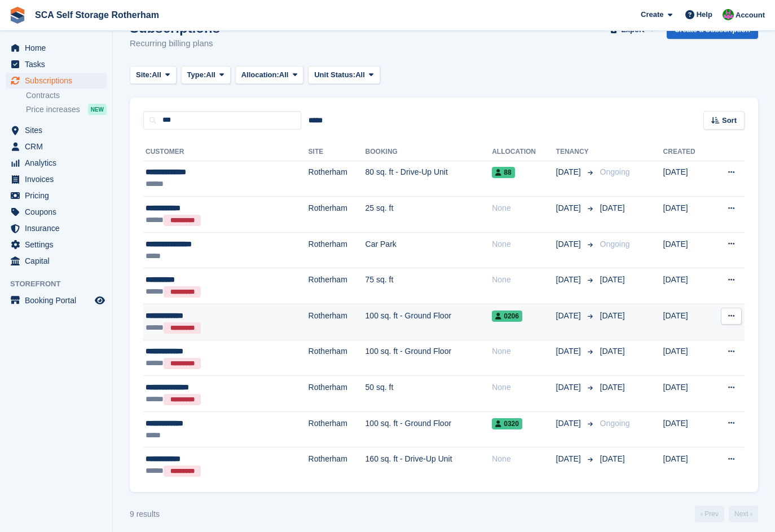  I want to click on span: Analytics, so click(58, 163).